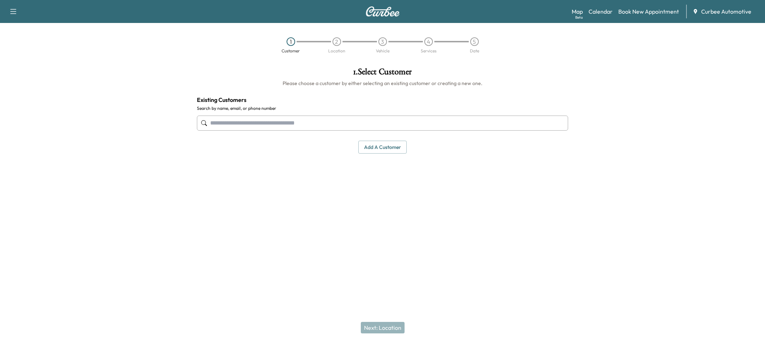 This screenshot has width=765, height=342. Describe the element at coordinates (382, 147) in the screenshot. I see `button: Add a customer` at that location.